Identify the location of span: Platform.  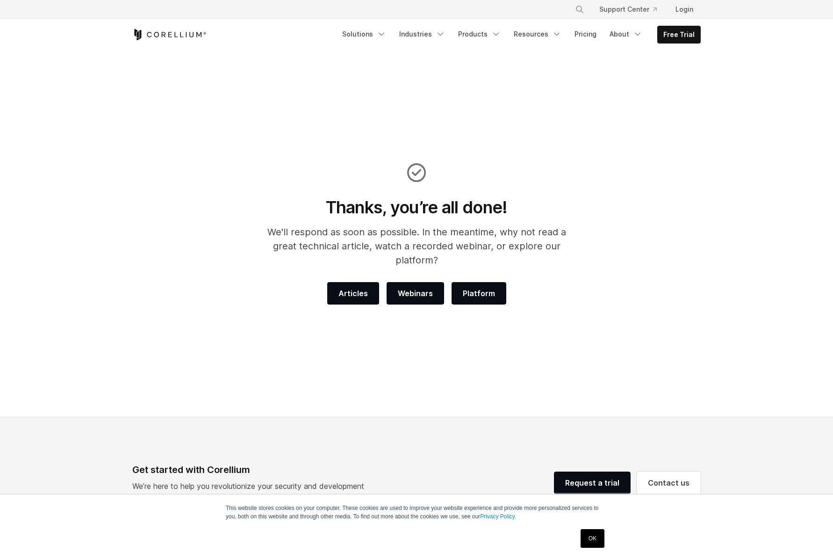
(479, 293).